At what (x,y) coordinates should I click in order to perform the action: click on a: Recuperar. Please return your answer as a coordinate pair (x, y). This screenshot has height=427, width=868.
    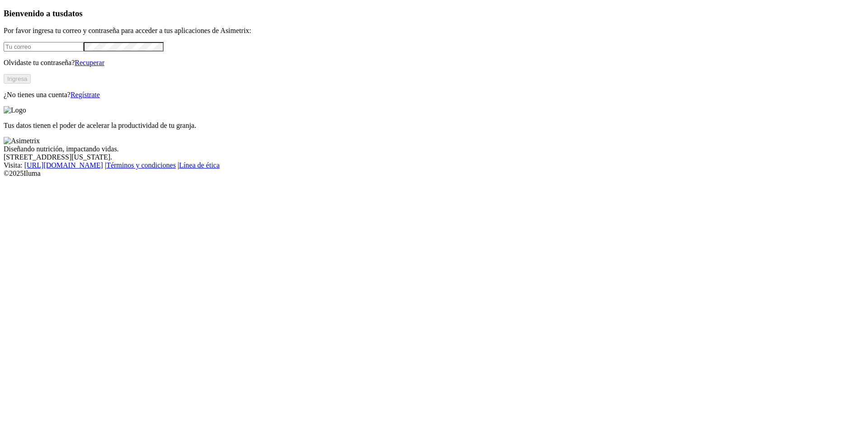
    Looking at the image, I should click on (90, 62).